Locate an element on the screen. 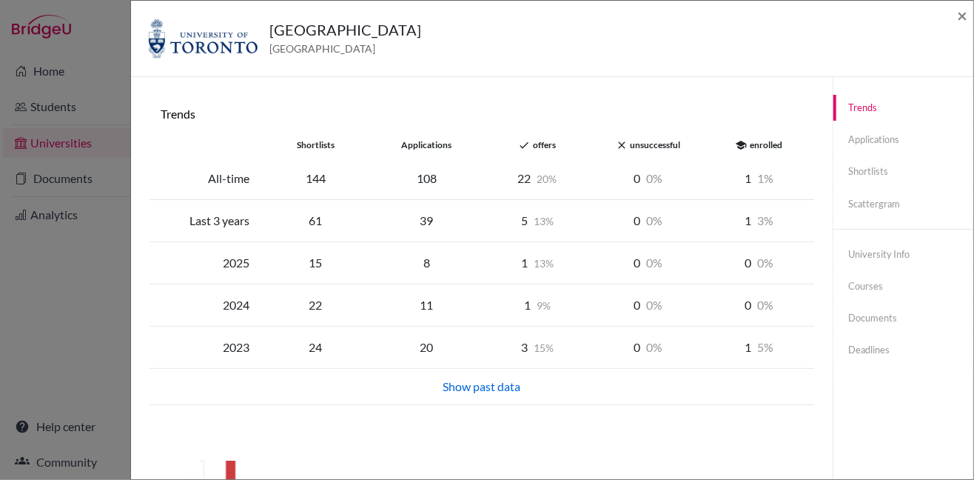 The height and width of the screenshot is (480, 974). div: 2025 is located at coordinates (205, 263).